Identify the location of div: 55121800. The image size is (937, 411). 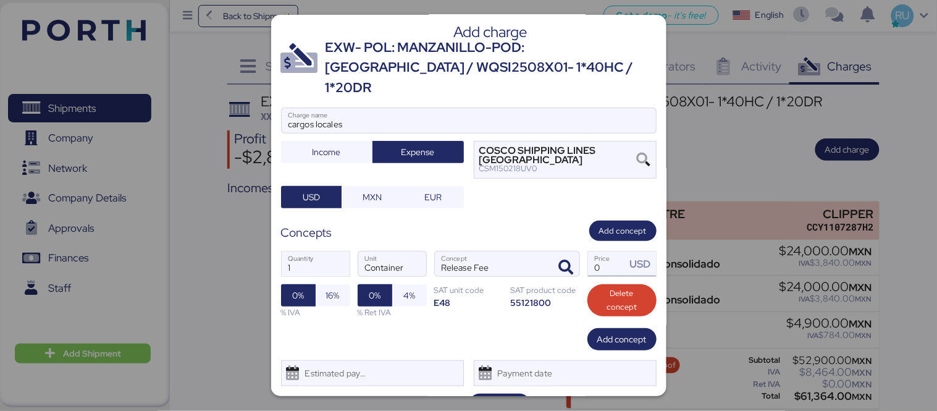
(546, 302).